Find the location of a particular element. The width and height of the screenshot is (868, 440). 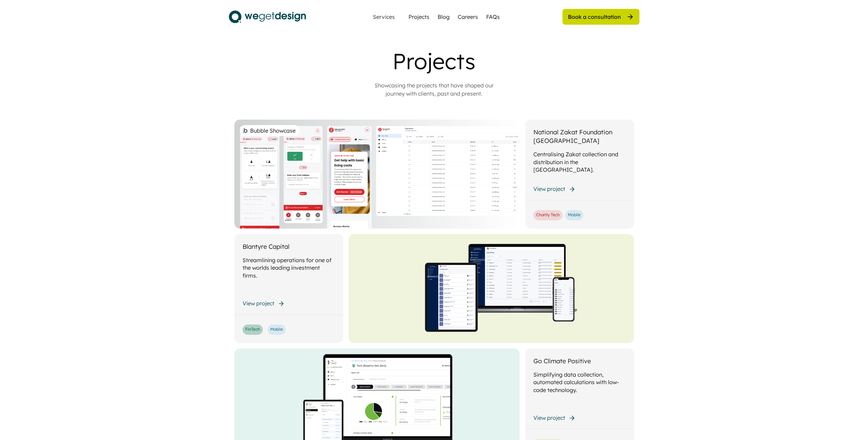

div: Blog is located at coordinates (443, 17).